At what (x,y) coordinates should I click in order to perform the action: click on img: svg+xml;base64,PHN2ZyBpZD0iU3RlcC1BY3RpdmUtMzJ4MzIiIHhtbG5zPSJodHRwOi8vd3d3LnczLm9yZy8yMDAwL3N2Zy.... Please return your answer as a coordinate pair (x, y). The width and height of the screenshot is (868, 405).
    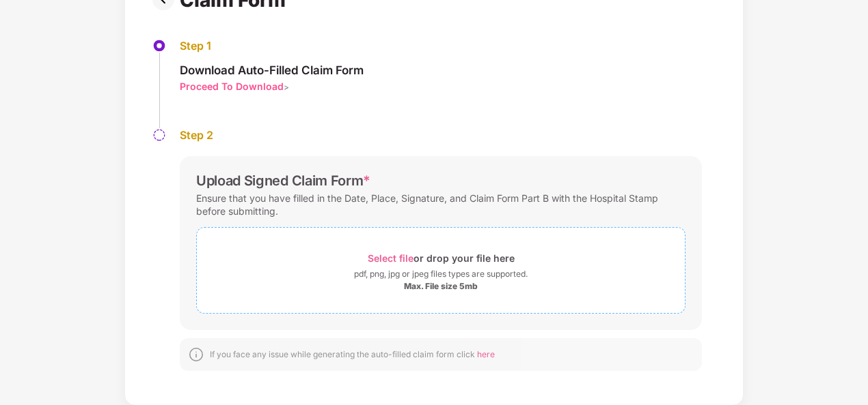
    Looking at the image, I should click on (159, 46).